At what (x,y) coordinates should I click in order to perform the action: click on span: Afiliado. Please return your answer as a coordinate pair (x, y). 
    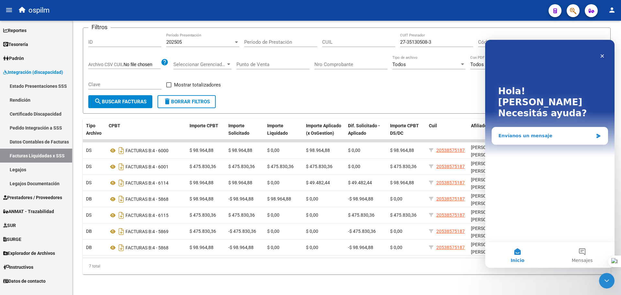
    Looking at the image, I should click on (479, 125).